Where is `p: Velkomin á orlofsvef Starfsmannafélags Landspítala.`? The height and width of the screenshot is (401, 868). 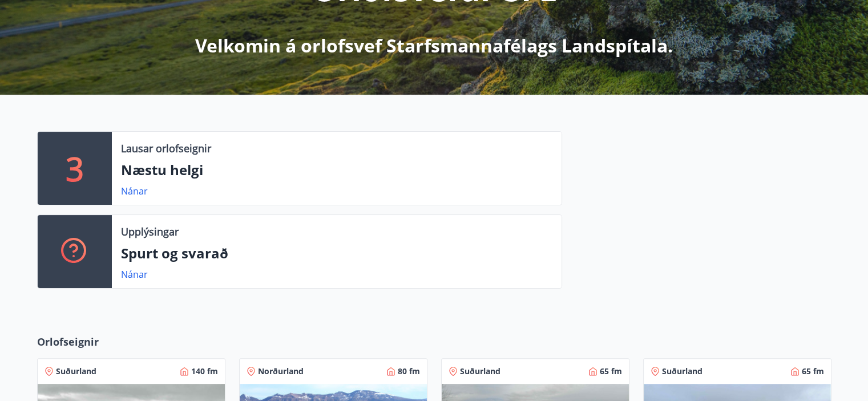
p: Velkomin á orlofsvef Starfsmannafélags Landspítala. is located at coordinates (433, 46).